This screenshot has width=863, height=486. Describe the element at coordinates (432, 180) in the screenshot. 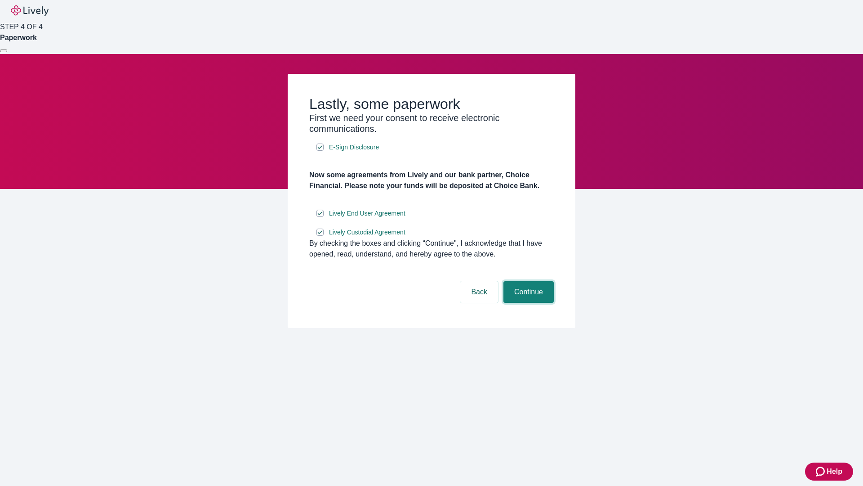

I see `h4: Now some agreements from Lively and our bank partner, Choice Financial. Please note your funds wi...` at that location.